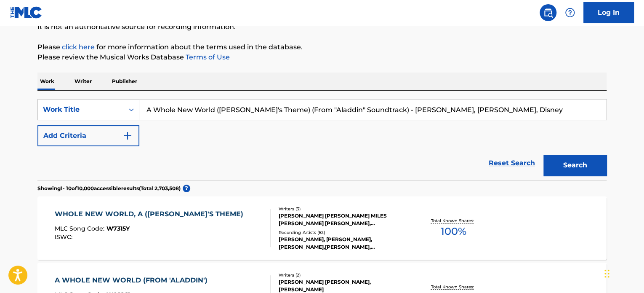  What do you see at coordinates (109, 189) in the screenshot?
I see `p: Showing 1 - 10 of 10,000 accessible results (Total 2,703,508 )` at bounding box center [109, 189].